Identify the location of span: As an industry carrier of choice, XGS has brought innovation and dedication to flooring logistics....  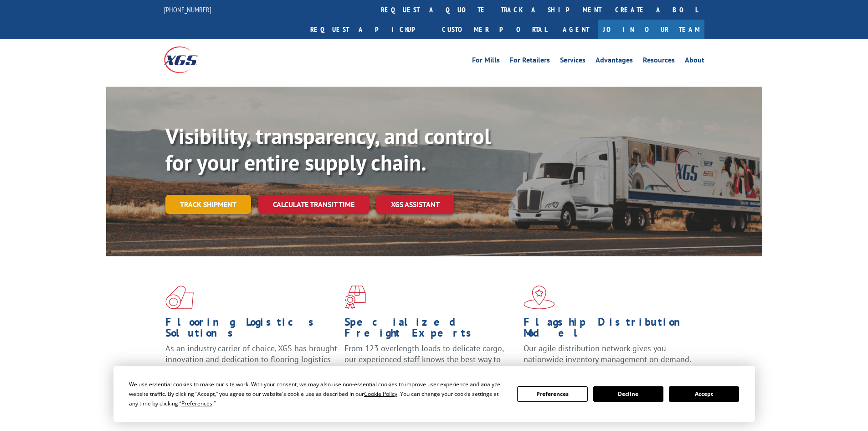
(251, 359).